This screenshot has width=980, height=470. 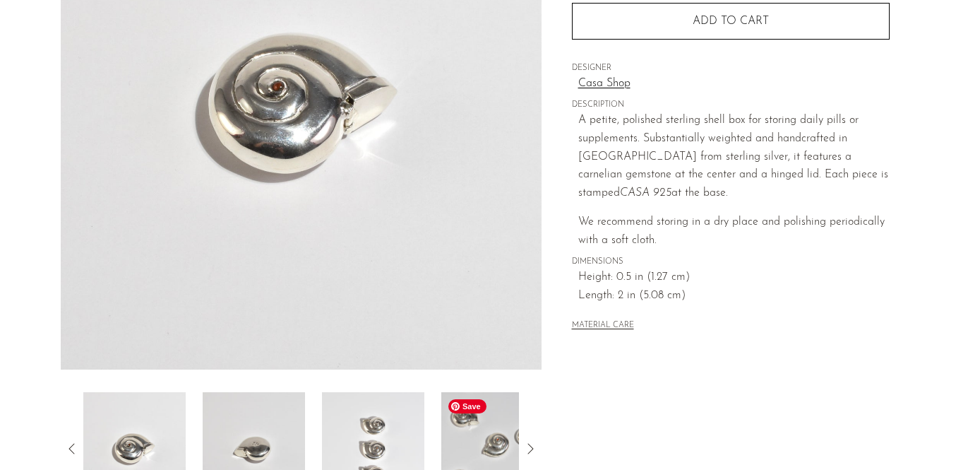 What do you see at coordinates (731, 105) in the screenshot?
I see `span: DESCRIPTION` at bounding box center [731, 105].